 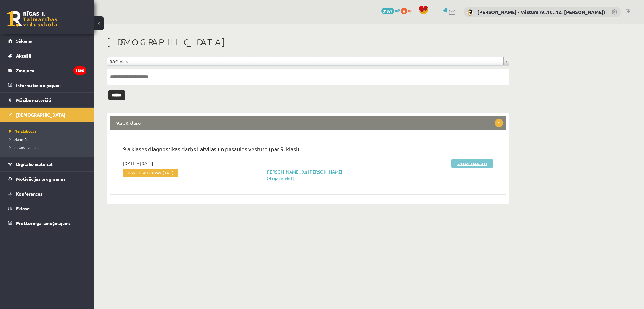 I want to click on a: Digitālie materiāli, so click(x=47, y=164).